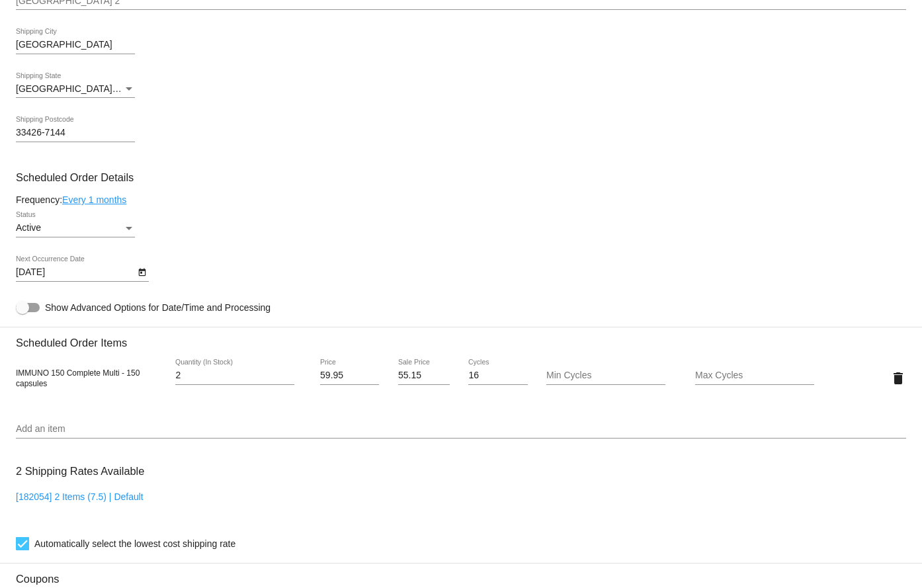 This screenshot has height=588, width=922. I want to click on input: Min Cycles, so click(606, 376).